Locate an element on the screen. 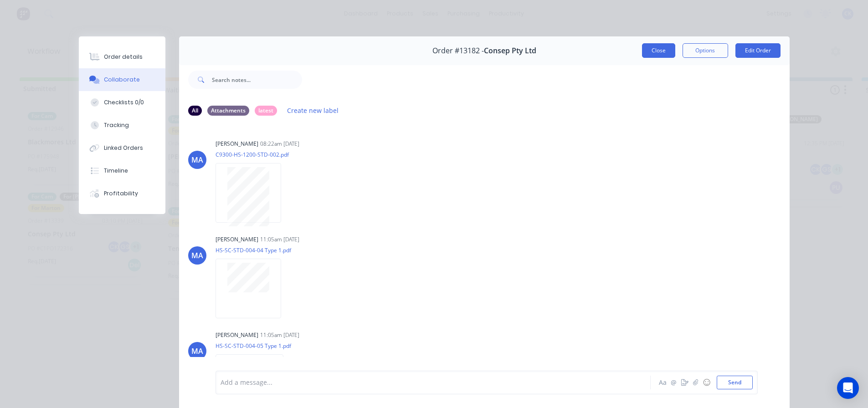 Image resolution: width=868 pixels, height=408 pixels. div: Profitability is located at coordinates (121, 193).